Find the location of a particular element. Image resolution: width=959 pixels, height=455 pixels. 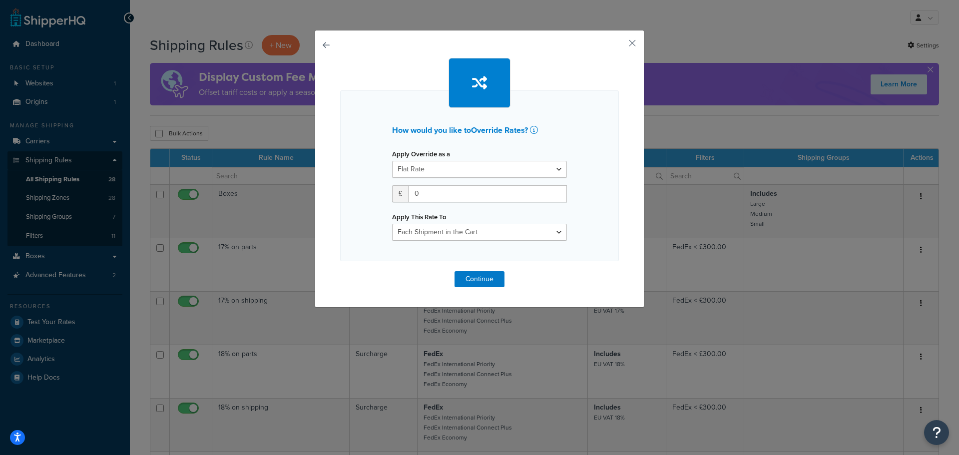

a: Learn more about setting up shipping rules is located at coordinates (535, 130).